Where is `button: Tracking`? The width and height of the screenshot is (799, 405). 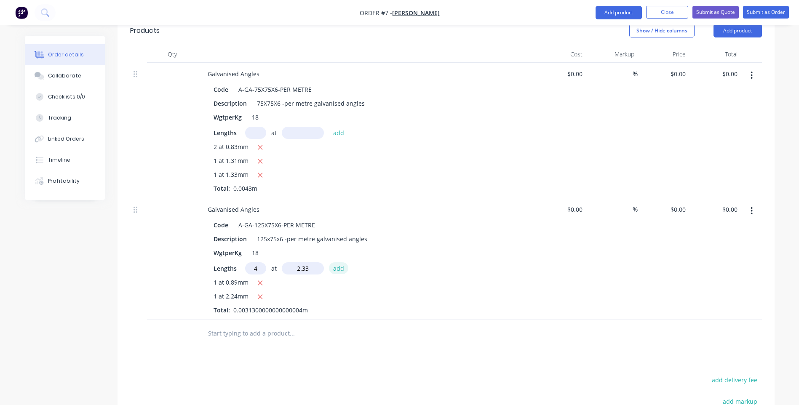
button: Tracking is located at coordinates (65, 118).